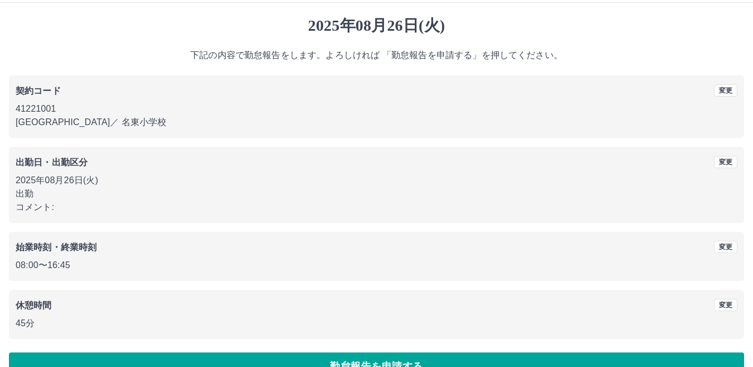  I want to click on p: 08:00 〜 16:45, so click(376, 265).